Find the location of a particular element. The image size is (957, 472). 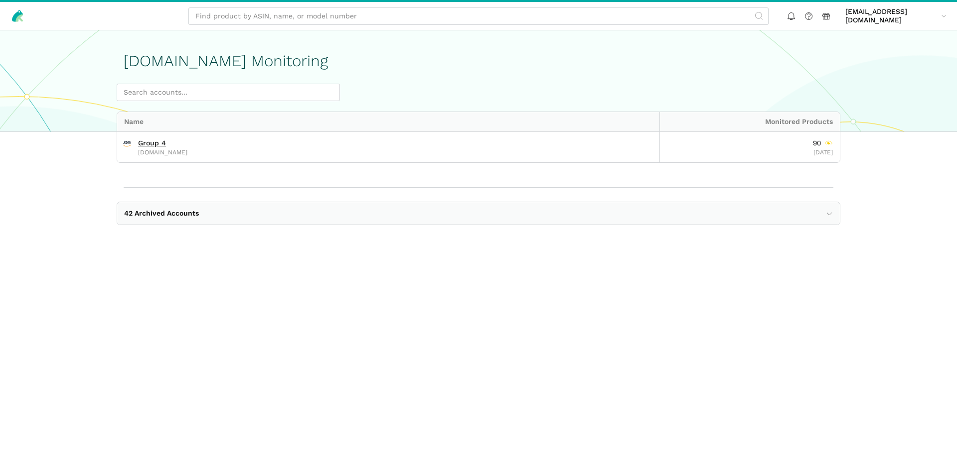

input: Search accounts... is located at coordinates (228, 92).